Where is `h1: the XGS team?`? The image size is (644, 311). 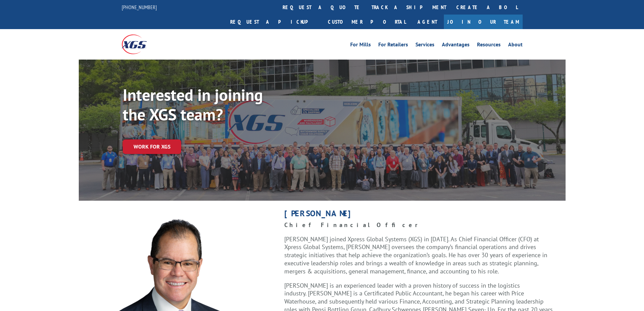
h1: the XGS team? is located at coordinates (224, 116).